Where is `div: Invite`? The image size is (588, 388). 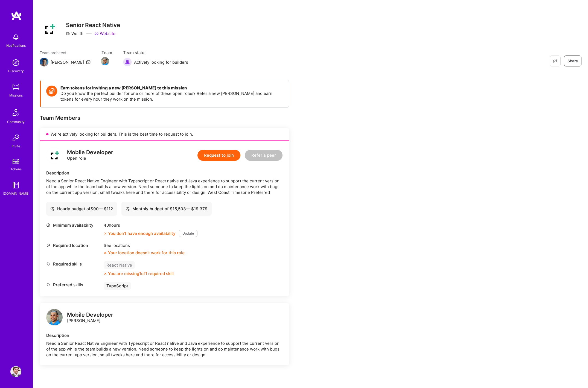
div: Invite is located at coordinates (16, 146).